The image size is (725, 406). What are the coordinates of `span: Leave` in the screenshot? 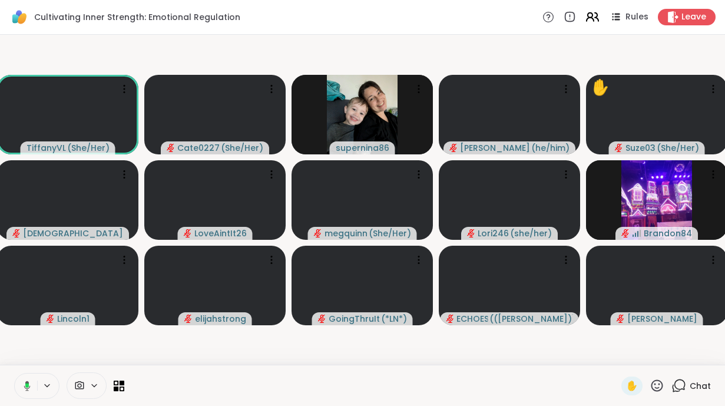 It's located at (694, 17).